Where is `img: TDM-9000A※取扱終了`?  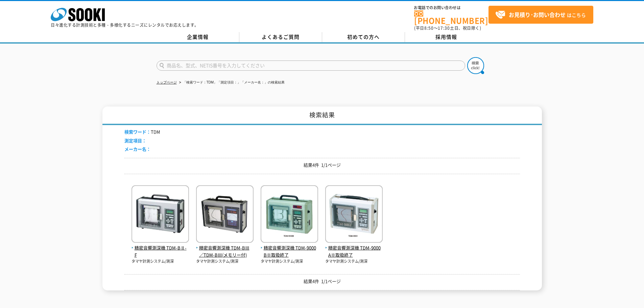 img: TDM-9000A※取扱終了 is located at coordinates (354, 215).